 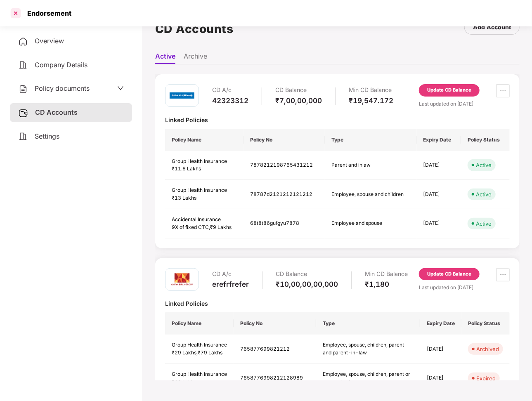 I want to click on div: Employee, spouse, children, parent or parent-in-law, so click(x=368, y=378).